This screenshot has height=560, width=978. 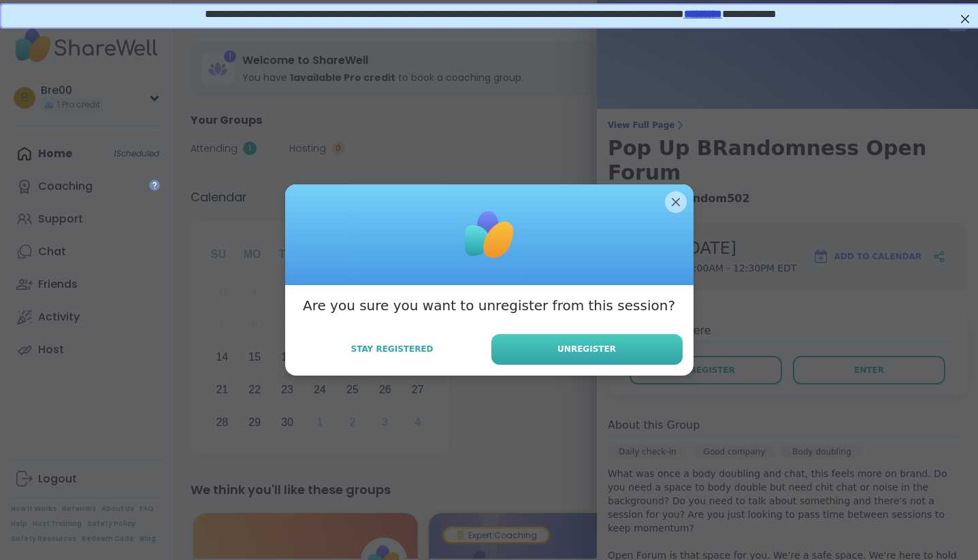 What do you see at coordinates (586, 349) in the screenshot?
I see `button: Unregister` at bounding box center [586, 349].